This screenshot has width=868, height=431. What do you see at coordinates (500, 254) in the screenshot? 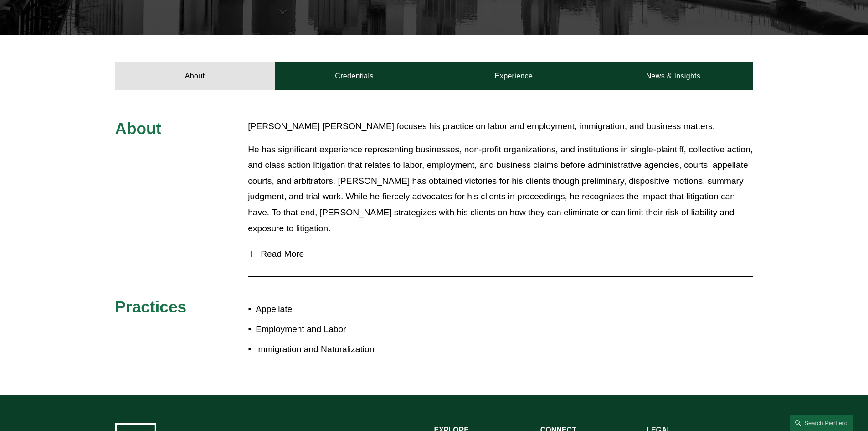
I see `button: Read More` at bounding box center [500, 254].